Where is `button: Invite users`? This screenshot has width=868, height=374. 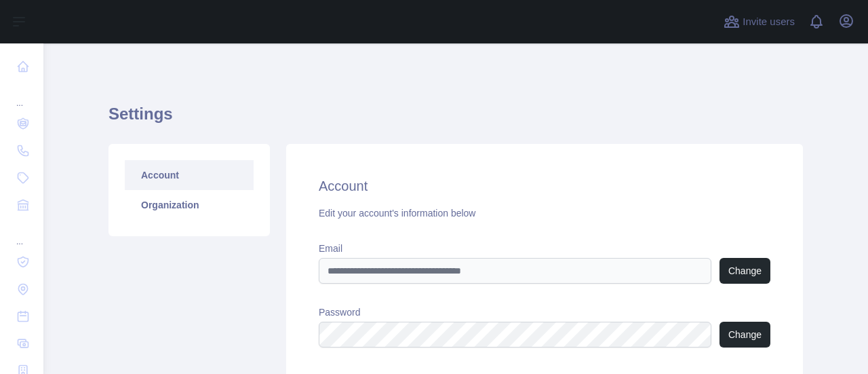
button: Invite users is located at coordinates (759, 22).